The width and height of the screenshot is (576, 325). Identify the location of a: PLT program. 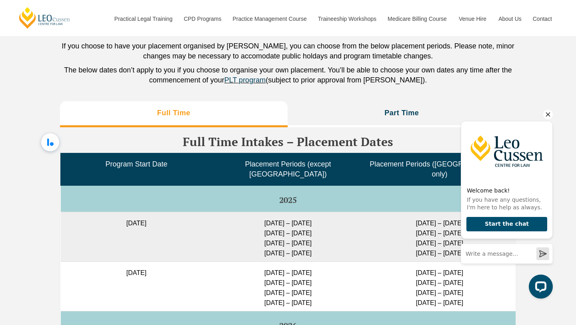
(245, 80).